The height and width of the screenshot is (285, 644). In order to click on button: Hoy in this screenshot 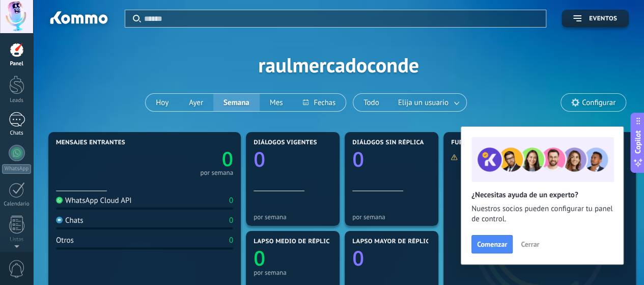, I will do `click(162, 103)`.